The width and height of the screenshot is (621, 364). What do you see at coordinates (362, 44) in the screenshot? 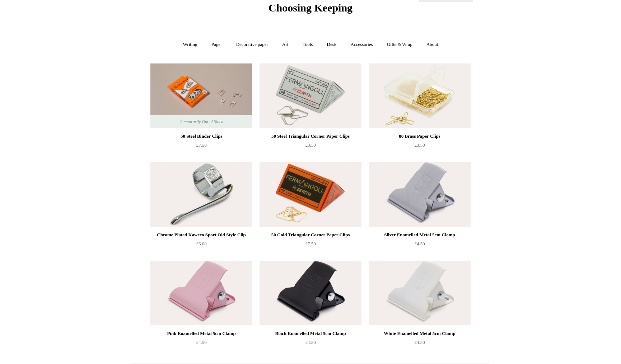
I see `a: Accessories` at bounding box center [362, 44].